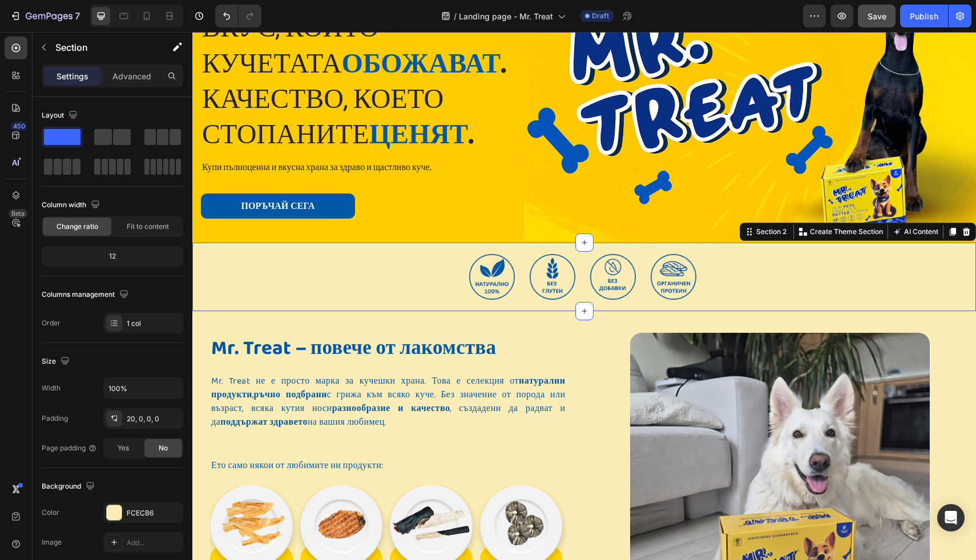  What do you see at coordinates (69, 486) in the screenshot?
I see `div: Background` at bounding box center [69, 486].